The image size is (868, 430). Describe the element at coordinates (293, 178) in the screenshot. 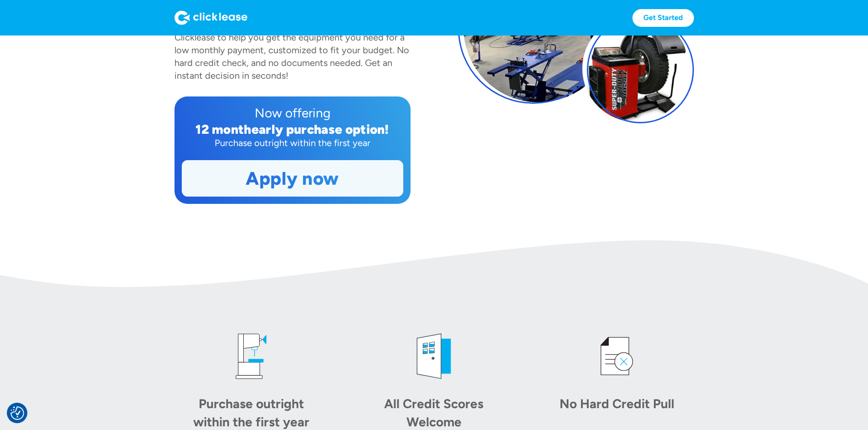

I see `a: Apply now` at that location.